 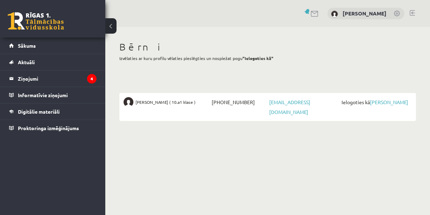 What do you see at coordinates (267, 47) in the screenshot?
I see `h1: Bērni` at bounding box center [267, 47].